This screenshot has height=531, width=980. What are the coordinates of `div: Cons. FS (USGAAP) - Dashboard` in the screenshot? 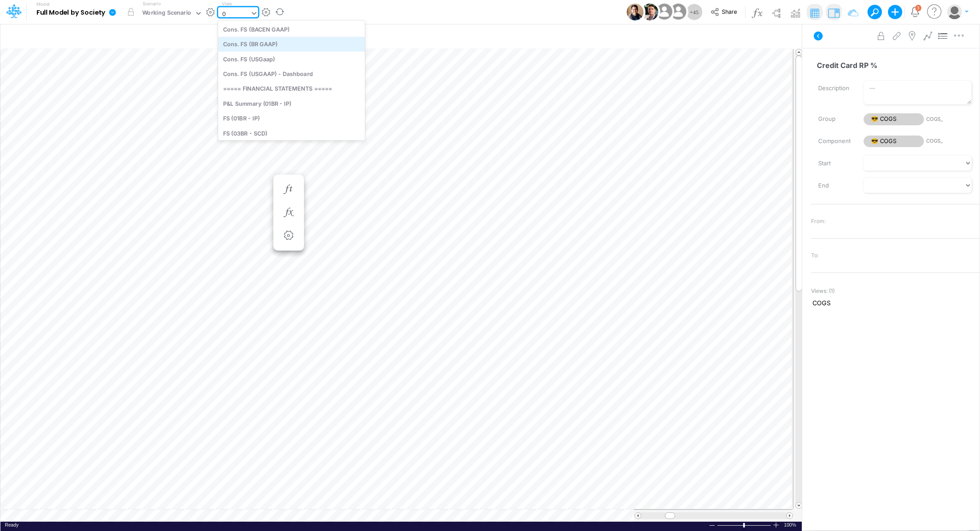 It's located at (292, 73).